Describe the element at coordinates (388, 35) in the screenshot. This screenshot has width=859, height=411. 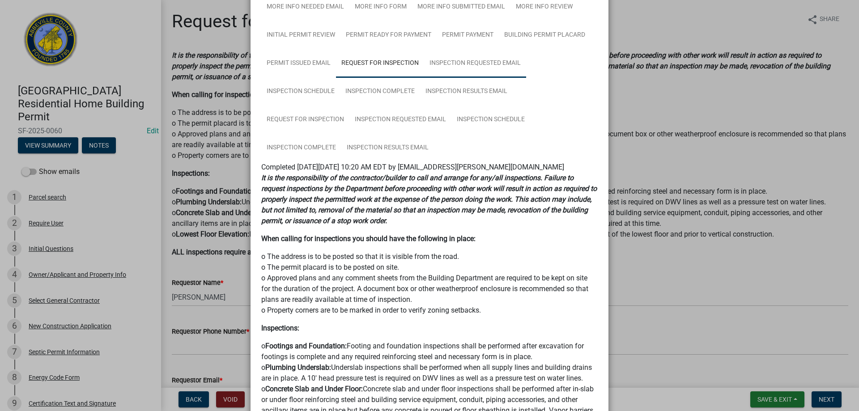
I see `a: Permit Ready for Payment` at that location.